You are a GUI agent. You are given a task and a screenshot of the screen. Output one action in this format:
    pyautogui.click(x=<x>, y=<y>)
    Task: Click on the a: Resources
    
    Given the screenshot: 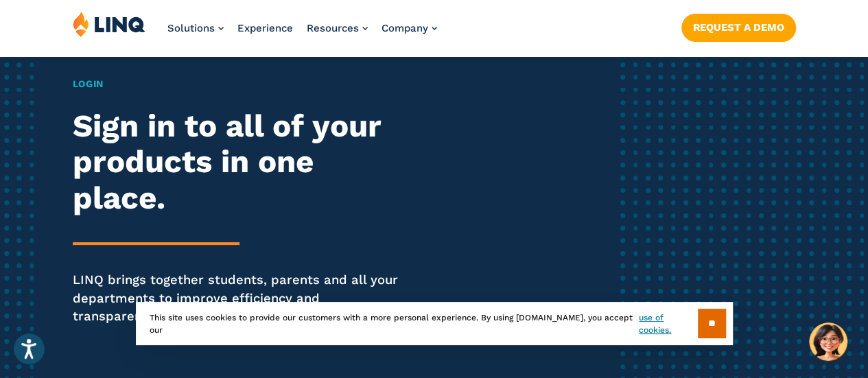 What is the action you would take?
    pyautogui.click(x=337, y=28)
    